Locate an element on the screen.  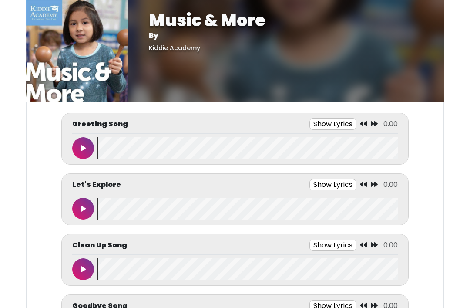
p: Let's Explore is located at coordinates (97, 185).